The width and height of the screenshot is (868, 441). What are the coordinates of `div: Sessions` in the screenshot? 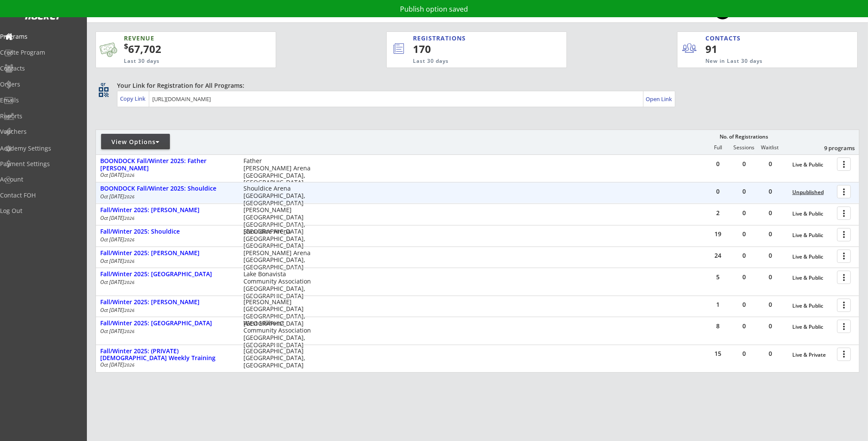 It's located at (744, 148).